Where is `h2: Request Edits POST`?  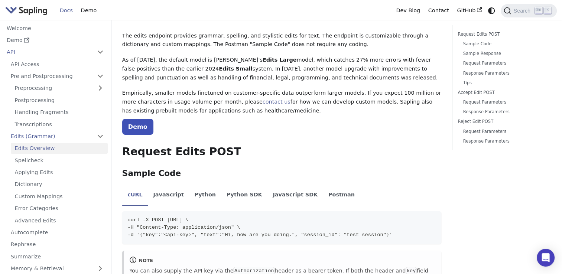
h2: Request Edits POST is located at coordinates (281, 152).